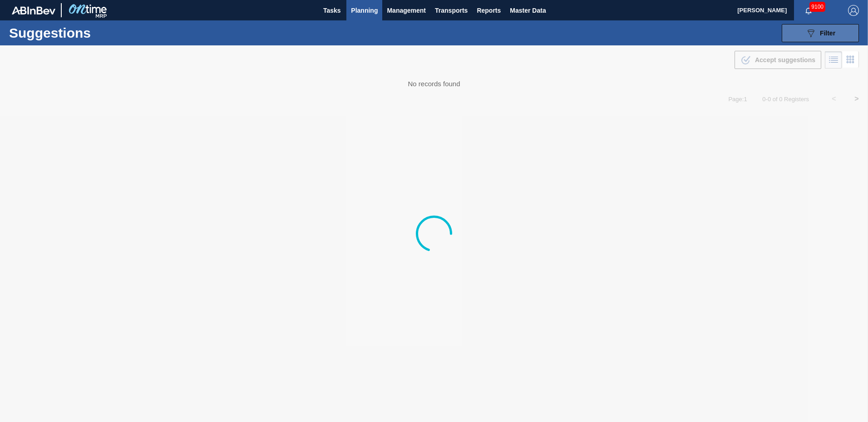  I want to click on span: Filter, so click(828, 33).